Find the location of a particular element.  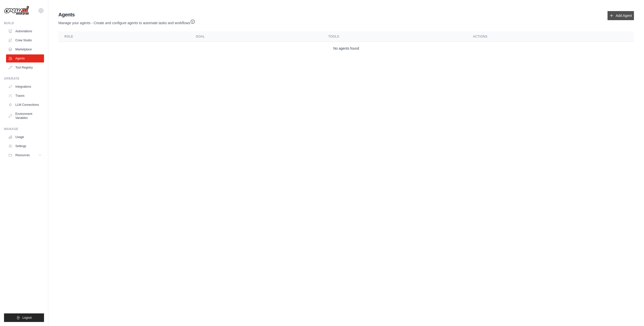

span: Logout is located at coordinates (27, 317).